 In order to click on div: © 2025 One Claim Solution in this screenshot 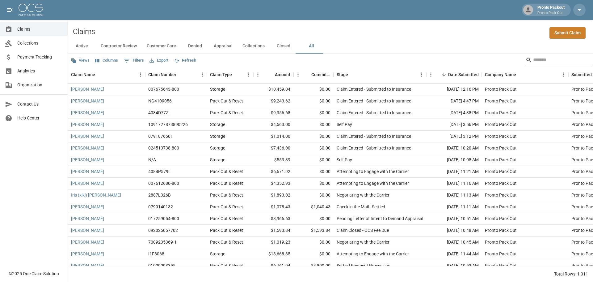, I will do `click(34, 273)`.